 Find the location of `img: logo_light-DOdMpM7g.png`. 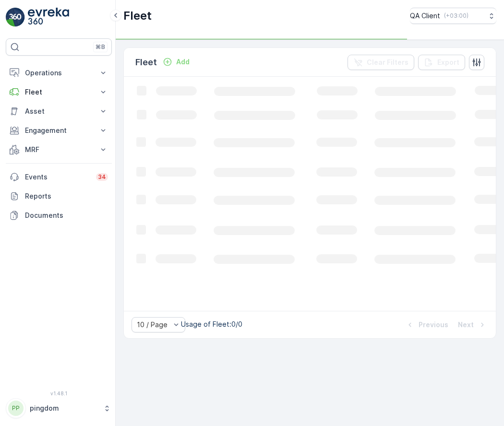

img: logo_light-DOdMpM7g.png is located at coordinates (49, 17).